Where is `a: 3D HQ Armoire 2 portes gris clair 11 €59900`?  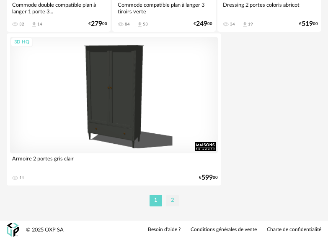 a: 3D HQ Armoire 2 portes gris clair 11 €59900 is located at coordinates (114, 110).